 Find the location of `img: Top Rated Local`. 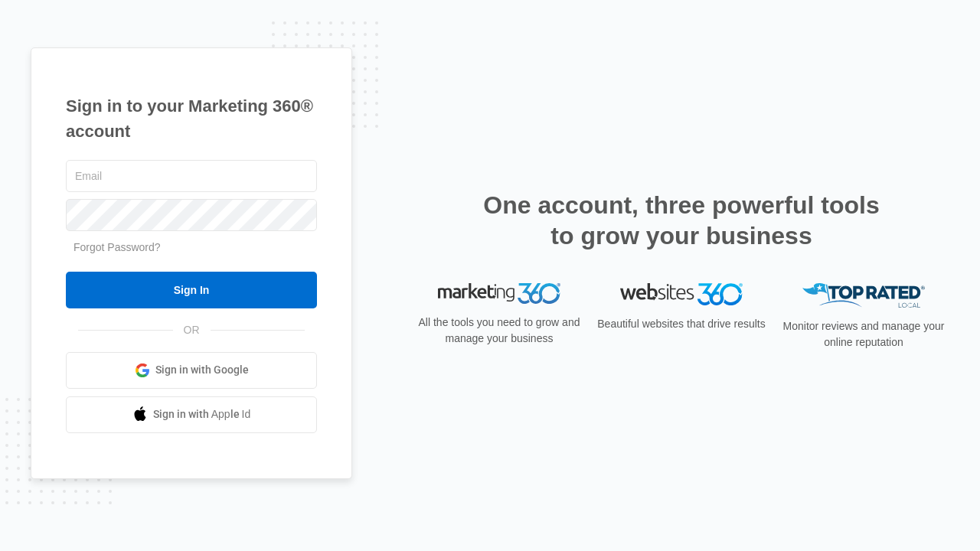

img: Top Rated Local is located at coordinates (864, 295).